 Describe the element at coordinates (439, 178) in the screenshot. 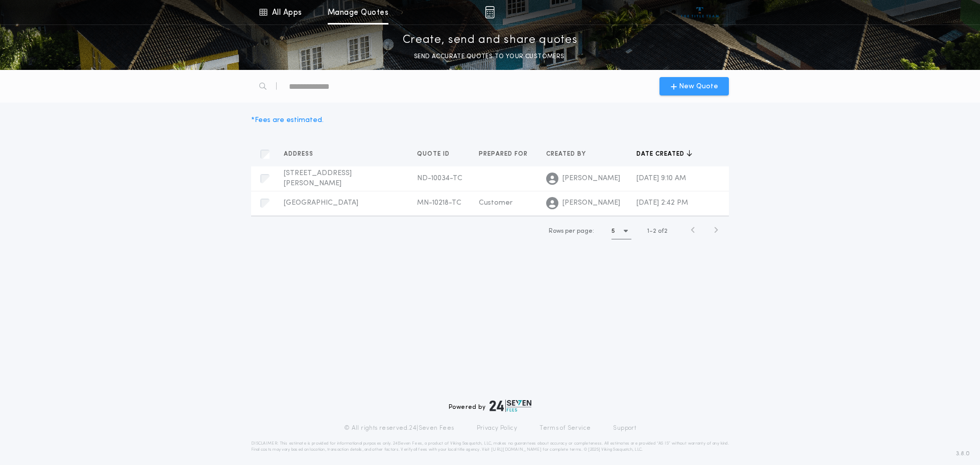

I see `span: ND-10034-TC` at that location.